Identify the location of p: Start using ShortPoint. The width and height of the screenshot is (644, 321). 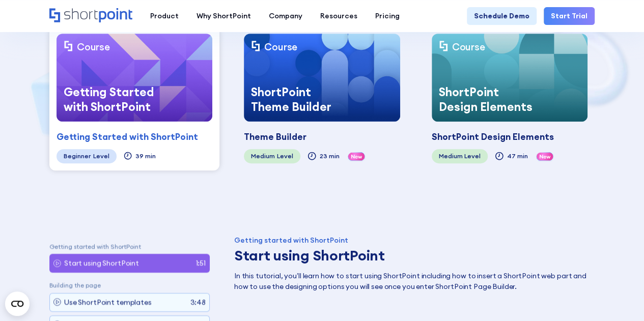
(101, 263).